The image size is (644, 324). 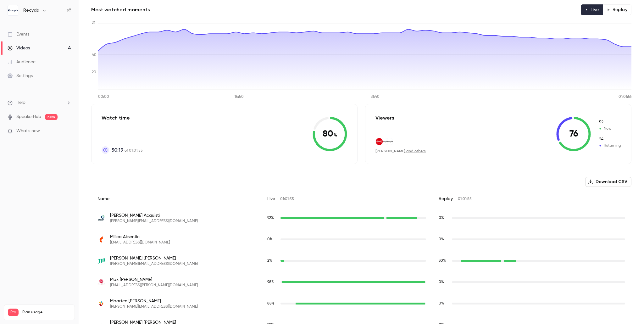 I want to click on div: max.alexander@zott.de, so click(x=361, y=282).